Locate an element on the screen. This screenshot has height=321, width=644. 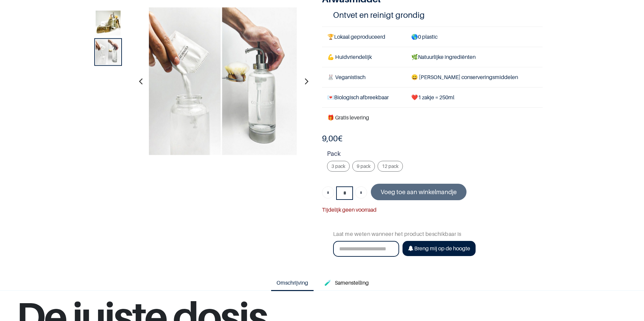
td: Lokaal geproduceerd is located at coordinates (363, 37).